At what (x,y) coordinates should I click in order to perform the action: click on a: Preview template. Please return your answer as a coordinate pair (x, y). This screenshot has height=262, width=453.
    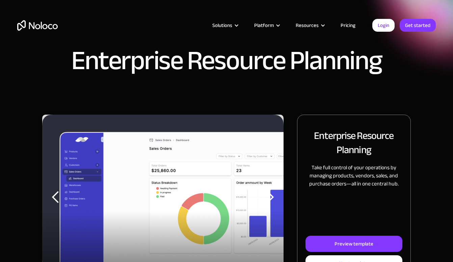
    Looking at the image, I should click on (354, 244).